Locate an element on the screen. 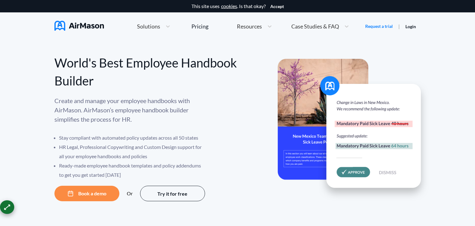 The height and width of the screenshot is (226, 475). li: HR Legal, Professional Copywriting and Custom Design support for all your employee handbooks and ... is located at coordinates (132, 152).